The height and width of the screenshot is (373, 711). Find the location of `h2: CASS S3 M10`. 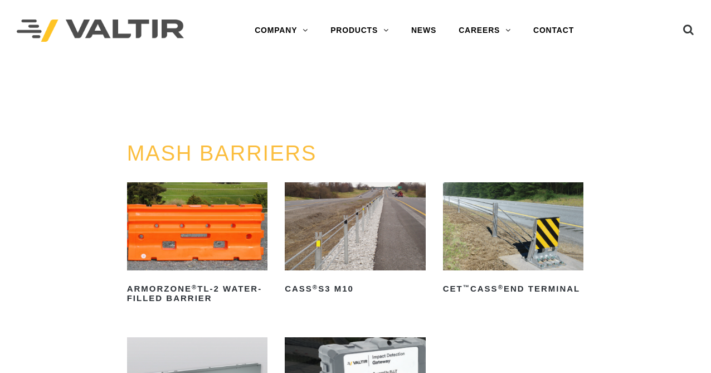

h2: CASS S3 M10 is located at coordinates (355, 289).